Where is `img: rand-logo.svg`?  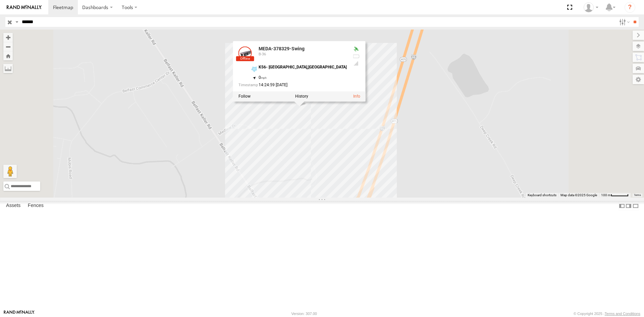 img: rand-logo.svg is located at coordinates (24, 7).